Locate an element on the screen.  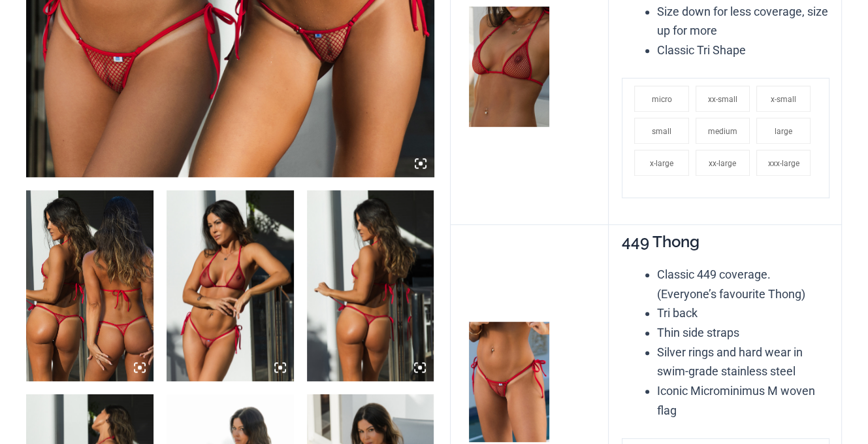
li: Classic Tri Shape is located at coordinates (743, 50).